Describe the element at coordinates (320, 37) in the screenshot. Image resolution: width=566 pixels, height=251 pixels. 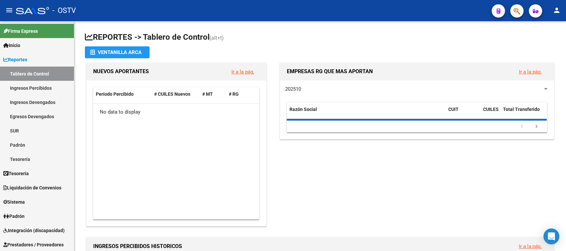
I see `h1: REPORTES -> Tablero de Control` at that location.